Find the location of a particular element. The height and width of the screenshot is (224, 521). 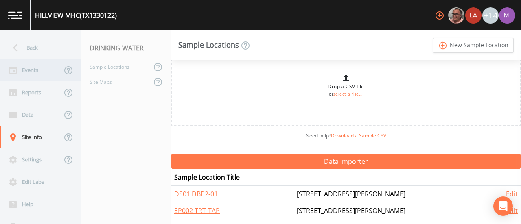

div: +14 is located at coordinates (490, 15).